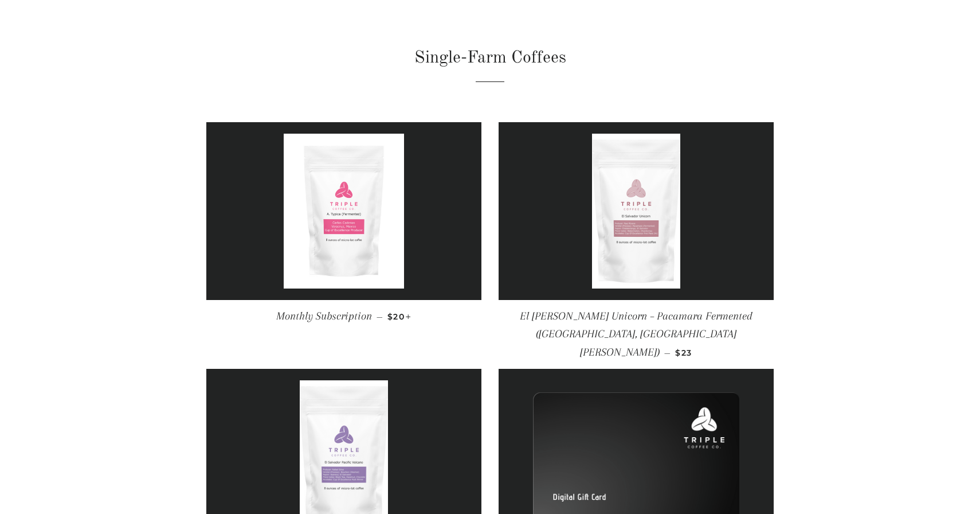 Image resolution: width=980 pixels, height=514 pixels. What do you see at coordinates (399, 317) in the screenshot?
I see `span: $20` at bounding box center [399, 317].